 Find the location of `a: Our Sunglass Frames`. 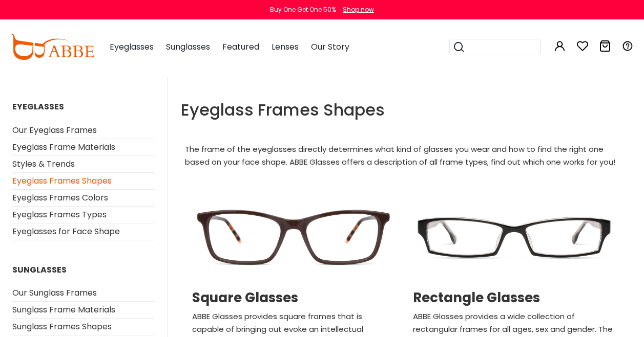

a: Our Sunglass Frames is located at coordinates (55, 292).